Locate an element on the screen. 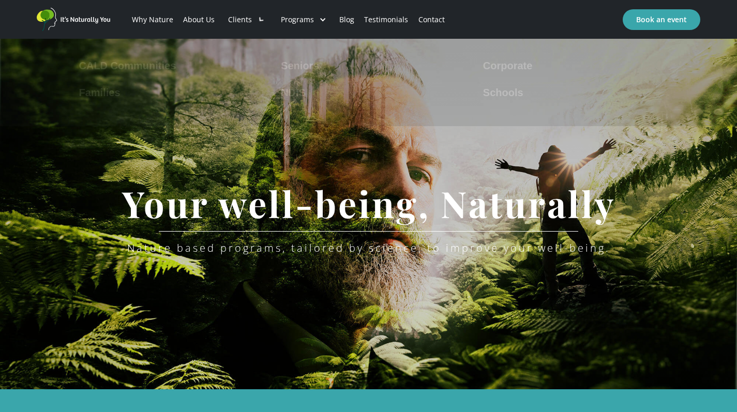 The height and width of the screenshot is (412, 737). div: Corporate is located at coordinates (508, 66).